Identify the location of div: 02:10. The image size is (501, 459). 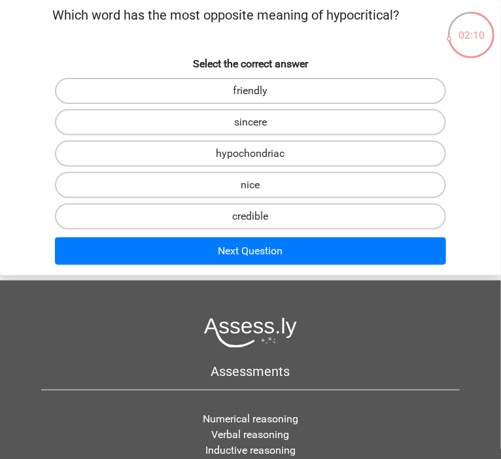
(471, 27).